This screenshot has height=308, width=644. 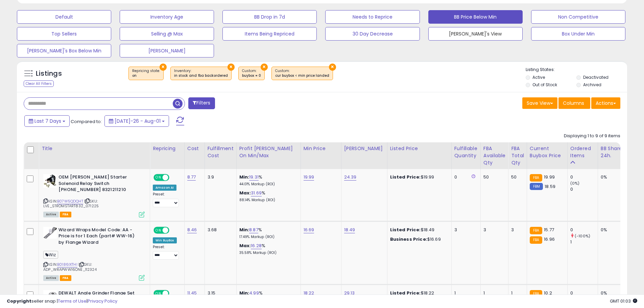 What do you see at coordinates (70, 201) in the screenshot?
I see `a: B07W5QDQHT` at bounding box center [70, 201].